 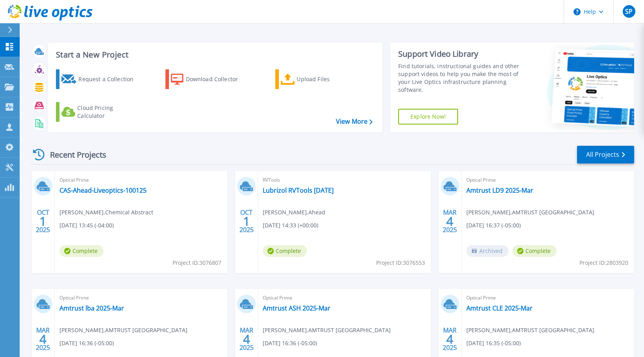 I want to click on a: CAS-Ahead-Liveoptics-100125, so click(x=103, y=190).